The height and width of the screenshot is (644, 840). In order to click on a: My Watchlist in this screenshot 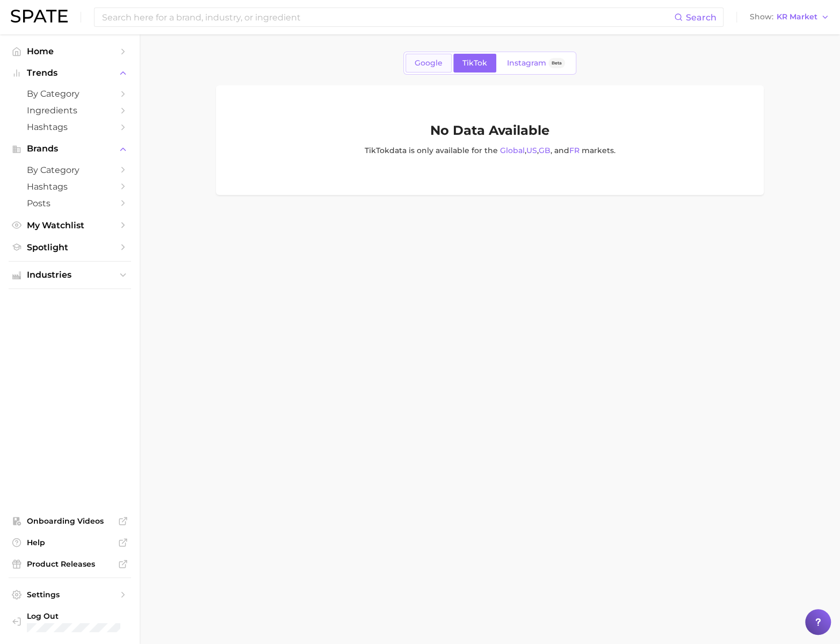, I will do `click(70, 225)`.